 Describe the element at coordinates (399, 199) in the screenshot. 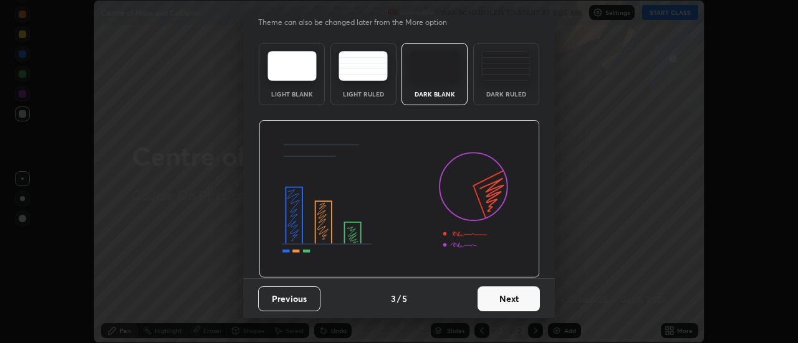

I see `img: darkThemeBanner.d06ce4a2.svg` at that location.